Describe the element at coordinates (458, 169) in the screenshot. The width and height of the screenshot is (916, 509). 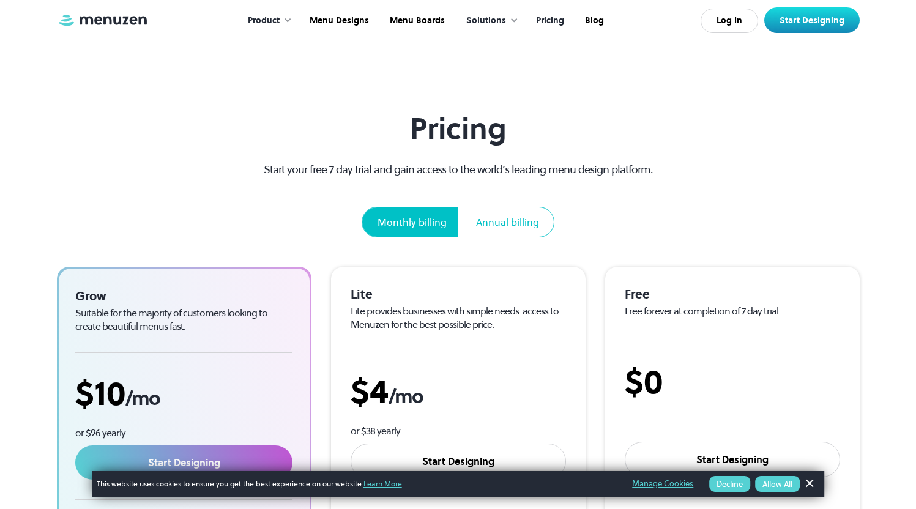
I see `p: Start your free 7 day trial and gain access to the world’s leading menu design platform.` at that location.